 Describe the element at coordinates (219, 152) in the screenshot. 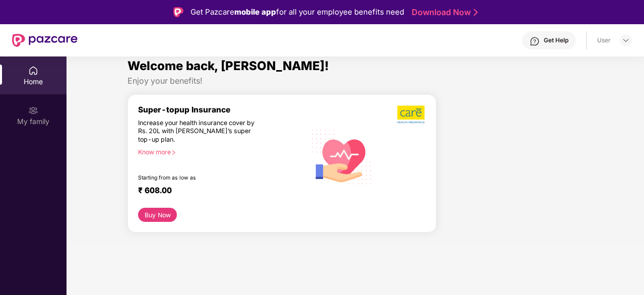

I see `div: Know more` at that location.